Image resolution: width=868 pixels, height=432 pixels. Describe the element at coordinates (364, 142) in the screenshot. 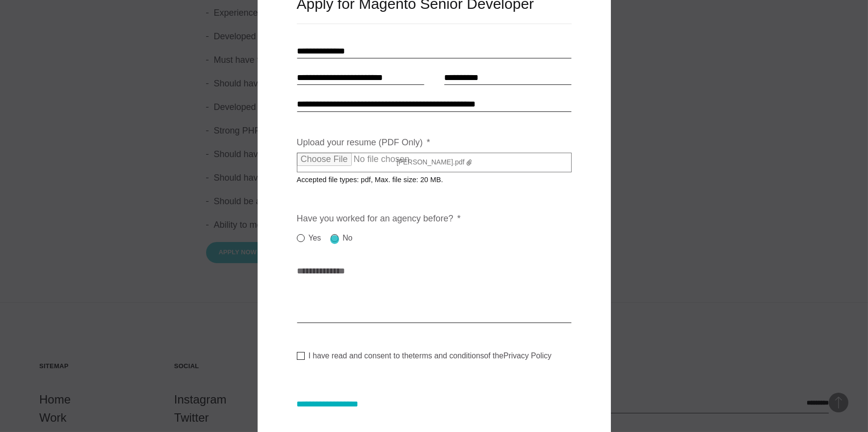

I see `label: Upload your resume (PDF Only)` at that location.